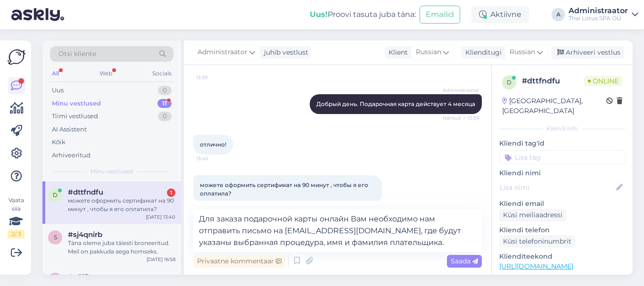 This screenshot has height=286, width=644. What do you see at coordinates (395, 104) in the screenshot?
I see `span: Добрый день. Подарочная карта действует 4 месяца` at bounding box center [395, 104].